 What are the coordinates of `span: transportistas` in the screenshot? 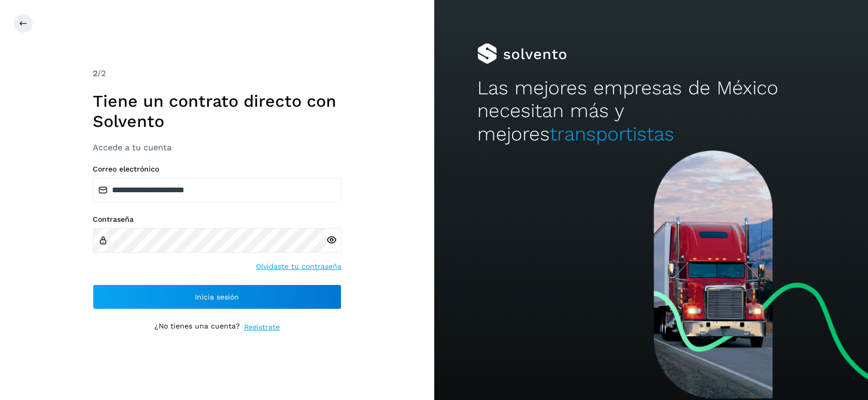 It's located at (612, 134).